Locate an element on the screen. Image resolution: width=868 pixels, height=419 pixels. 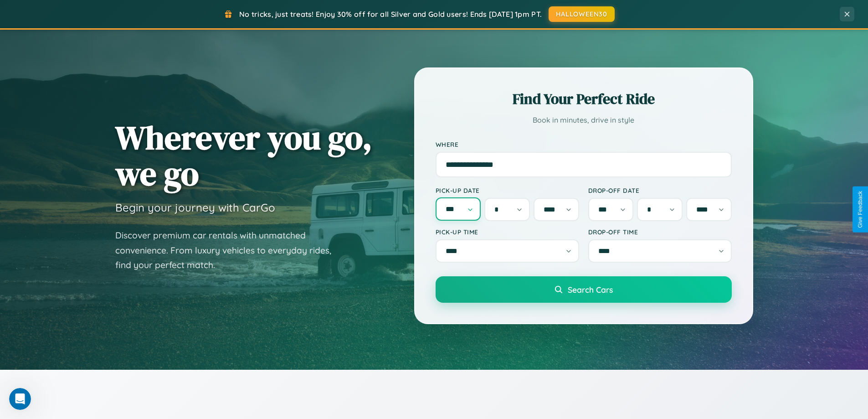
div: Give Feedback is located at coordinates (860, 209).